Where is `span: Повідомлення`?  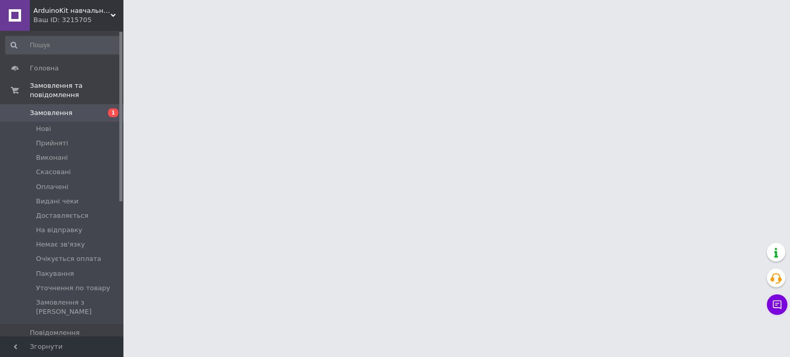 span: Повідомлення is located at coordinates (55, 333).